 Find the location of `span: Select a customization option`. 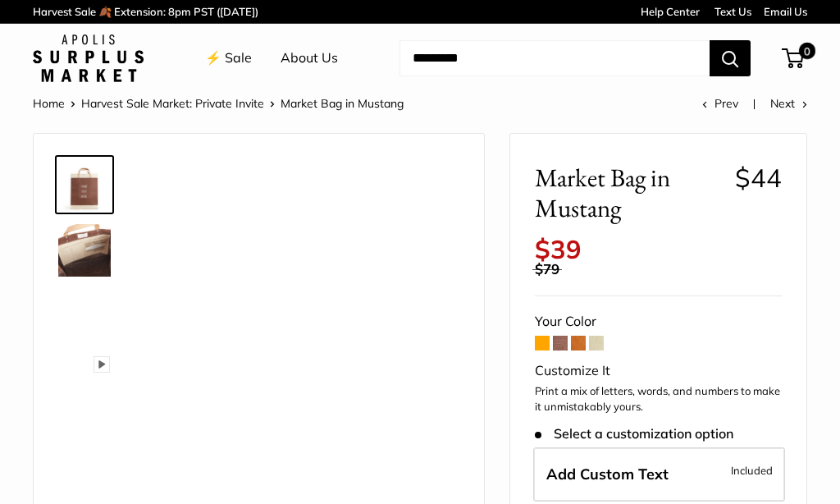

span: Select a customization option is located at coordinates (634, 433).